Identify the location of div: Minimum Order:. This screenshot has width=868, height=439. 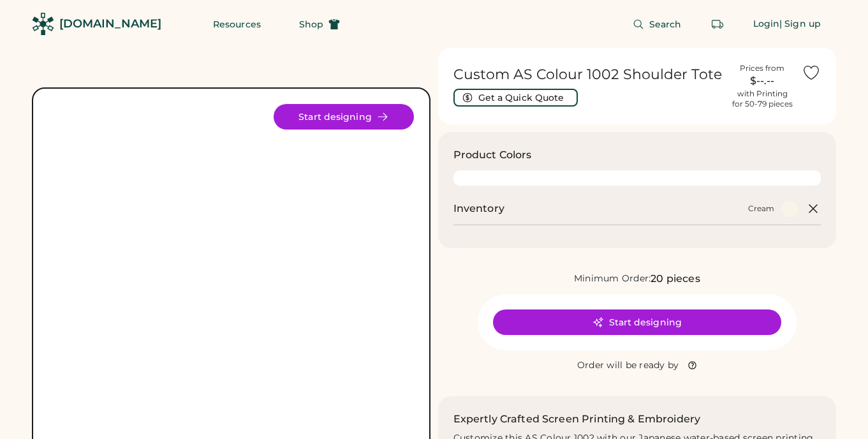
(612, 279).